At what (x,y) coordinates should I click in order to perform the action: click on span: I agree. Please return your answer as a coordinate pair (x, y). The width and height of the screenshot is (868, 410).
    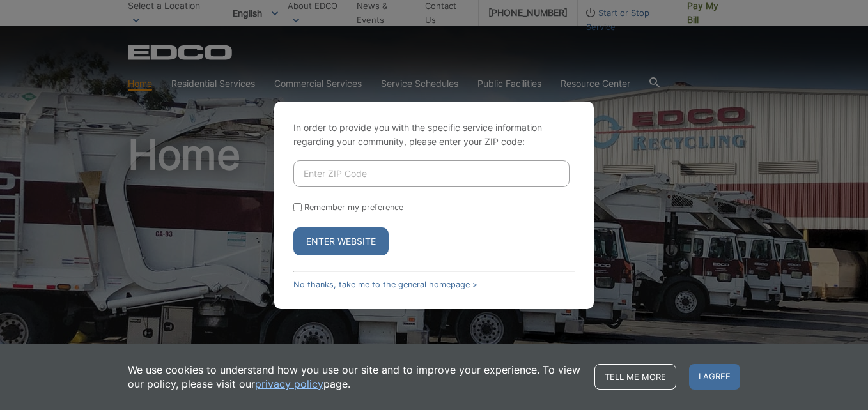
    Looking at the image, I should click on (714, 377).